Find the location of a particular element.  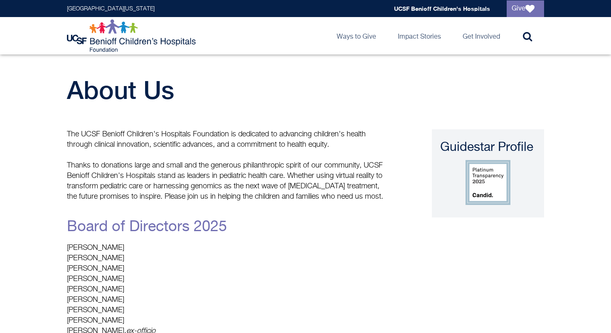

span: About Us is located at coordinates (121, 90).